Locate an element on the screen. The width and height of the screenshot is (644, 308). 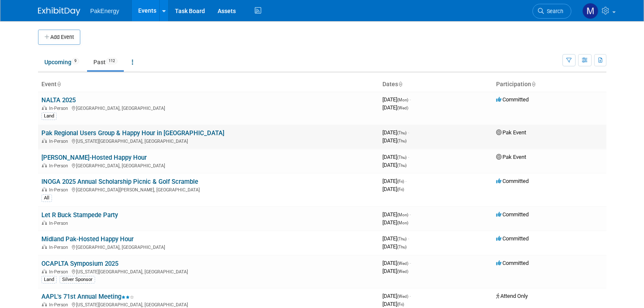
span: Attend Only is located at coordinates (512, 296).